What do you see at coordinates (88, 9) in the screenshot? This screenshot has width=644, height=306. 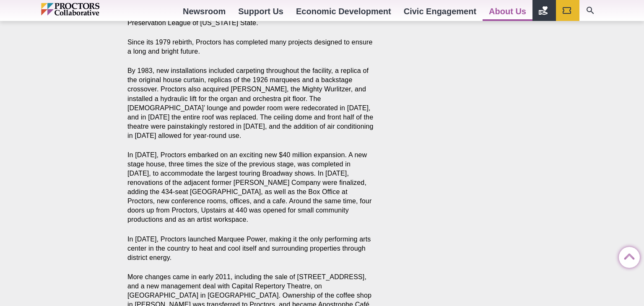 I see `img: Proctors logo` at bounding box center [88, 9].